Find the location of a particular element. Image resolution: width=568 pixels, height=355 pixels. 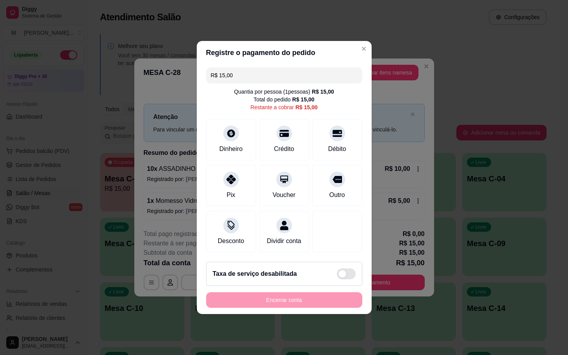

button: Close is located at coordinates (364, 49).